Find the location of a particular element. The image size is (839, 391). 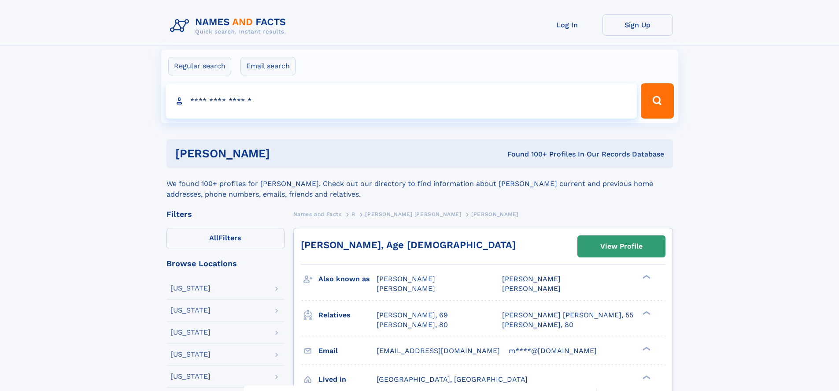

img: Logo Names and Facts is located at coordinates (230, 26).